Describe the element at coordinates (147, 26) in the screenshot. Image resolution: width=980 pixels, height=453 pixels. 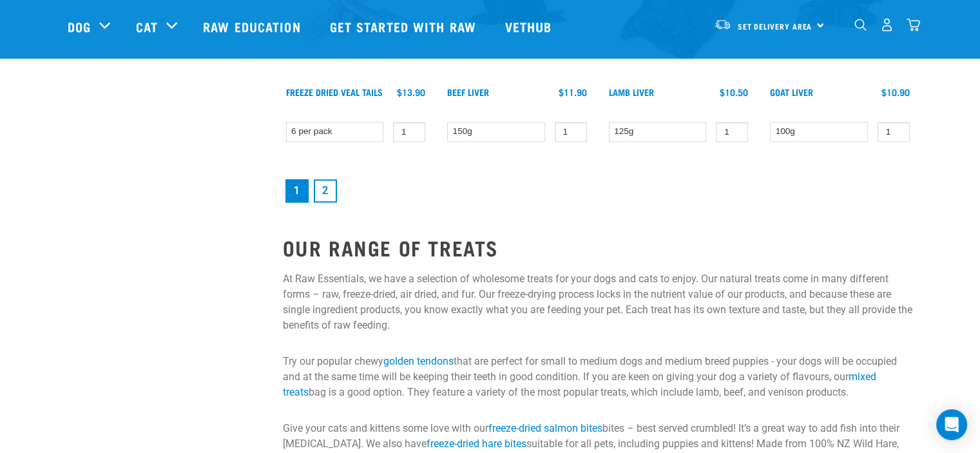
I see `a: Cat` at that location.